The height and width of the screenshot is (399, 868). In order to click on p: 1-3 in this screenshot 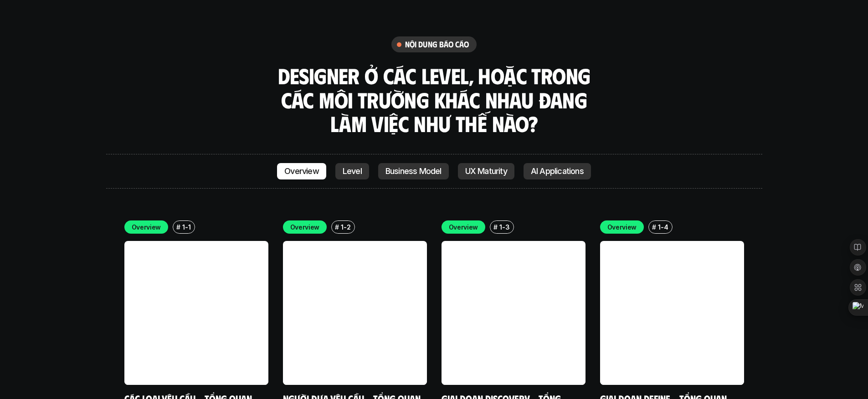, I will do `click(504, 227)`.